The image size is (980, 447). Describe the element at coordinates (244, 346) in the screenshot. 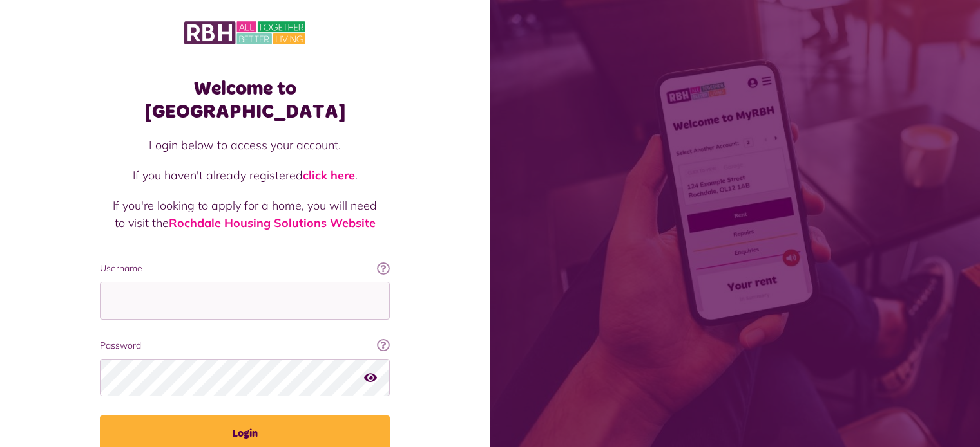

I see `label: Password` at that location.